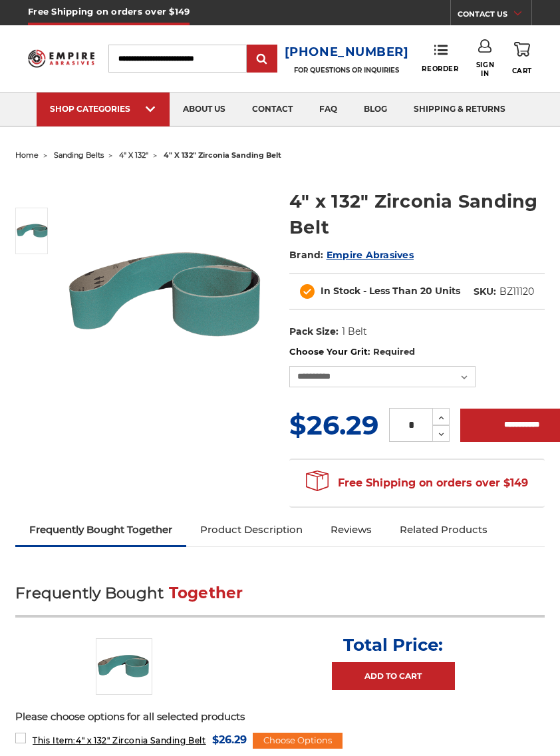  I want to click on a: faq, so click(328, 109).